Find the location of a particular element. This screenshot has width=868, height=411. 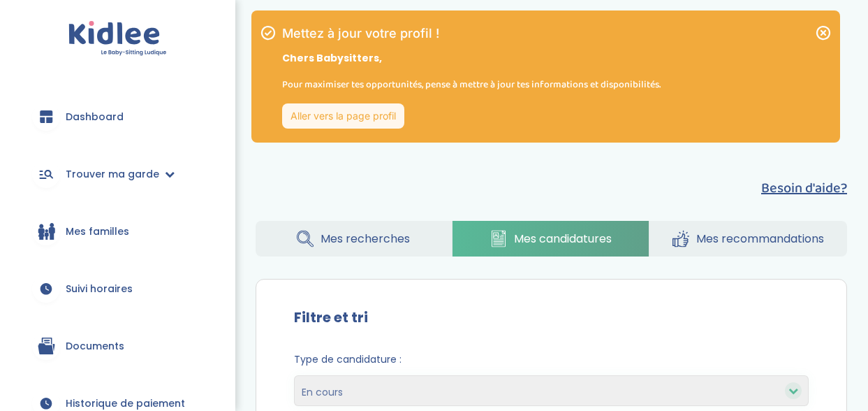

p: Chers Babysitters, is located at coordinates (471, 58).